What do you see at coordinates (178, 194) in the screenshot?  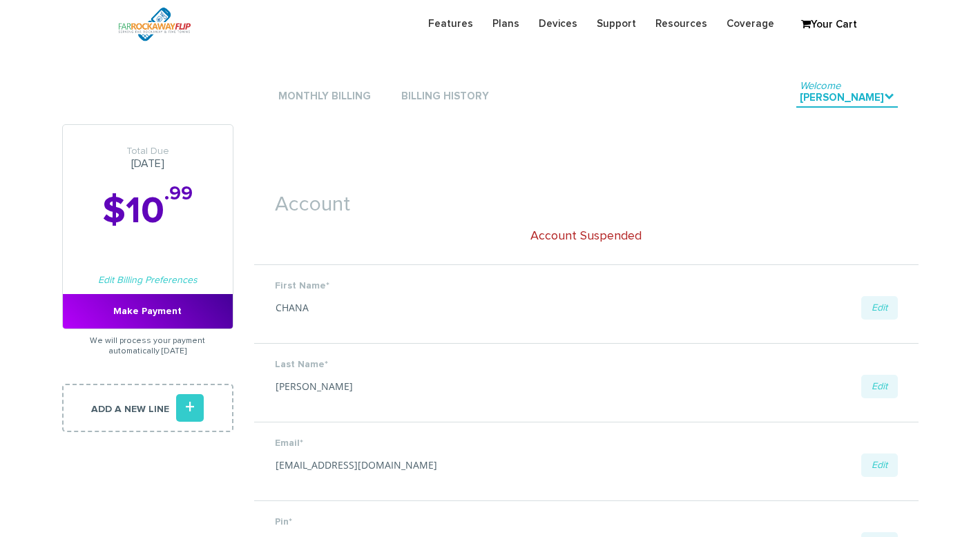 I see `sup: .99` at bounding box center [178, 194].